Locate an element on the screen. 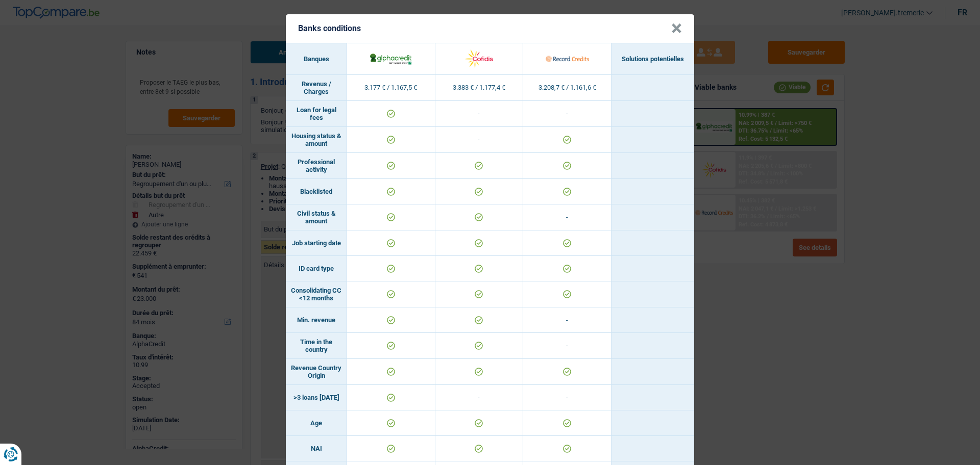 Image resolution: width=980 pixels, height=465 pixels. img: Record Credits is located at coordinates (567, 58).